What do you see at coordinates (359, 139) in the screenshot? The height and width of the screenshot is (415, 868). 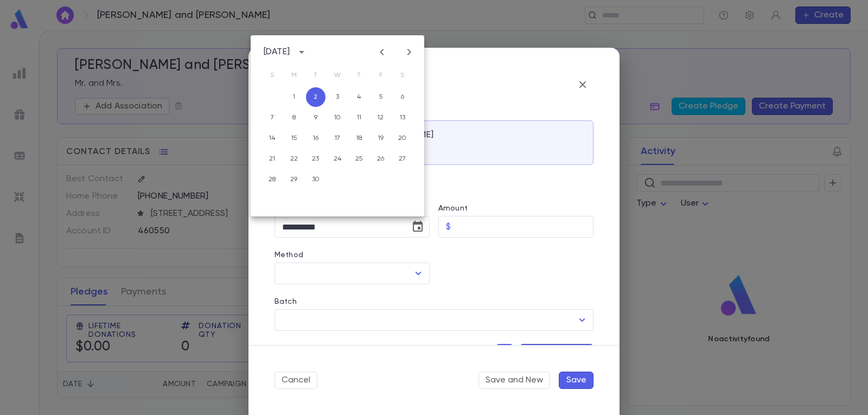 I see `button: 18` at bounding box center [359, 139].